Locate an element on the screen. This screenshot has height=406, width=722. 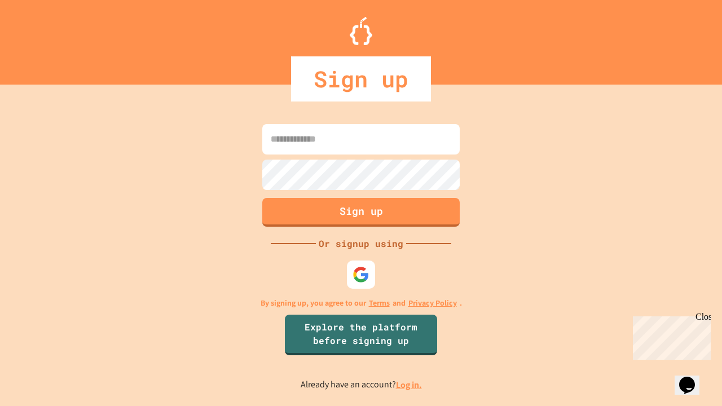
img: google-icon.svg is located at coordinates (361, 275).